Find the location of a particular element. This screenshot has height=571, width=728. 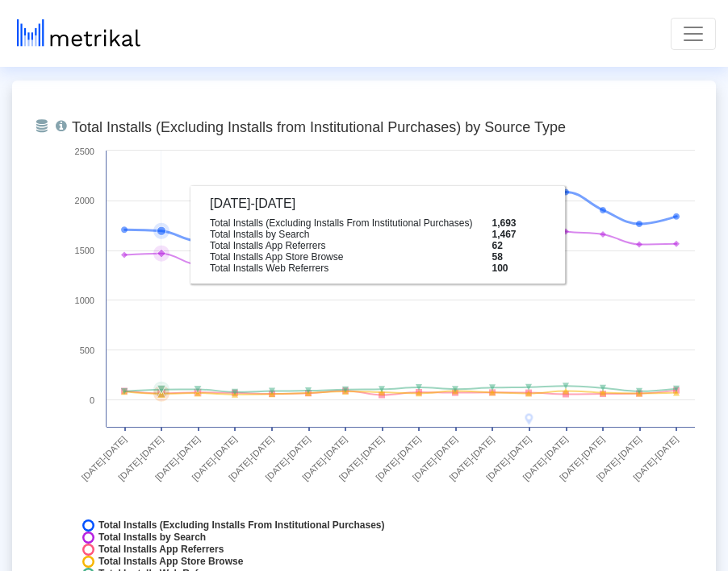

tspan: Total Installs (Excluding Installs from Institutional Purchases) by Source Type is located at coordinates (318, 127).